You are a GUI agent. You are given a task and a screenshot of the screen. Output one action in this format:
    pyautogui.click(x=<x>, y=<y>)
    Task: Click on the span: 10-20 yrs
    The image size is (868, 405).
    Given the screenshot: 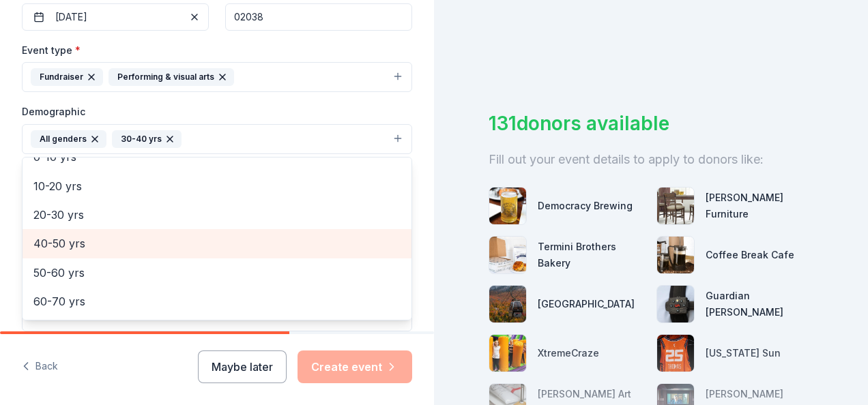 What is the action you would take?
    pyautogui.click(x=217, y=186)
    